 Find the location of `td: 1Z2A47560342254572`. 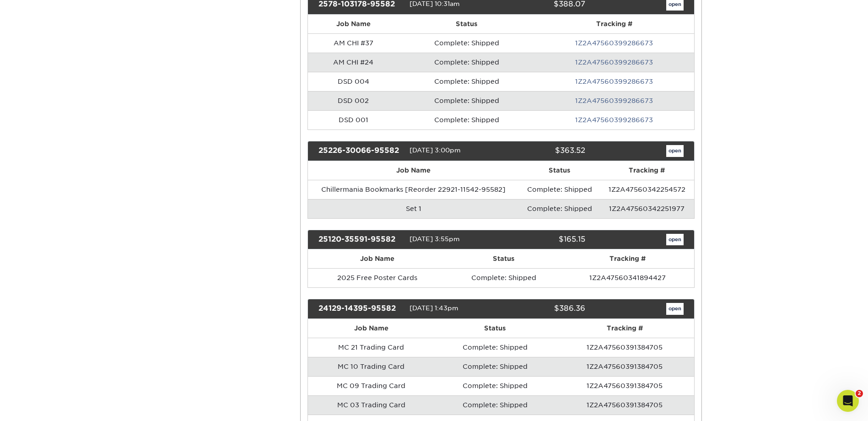

td: 1Z2A47560342254572 is located at coordinates (646, 190).